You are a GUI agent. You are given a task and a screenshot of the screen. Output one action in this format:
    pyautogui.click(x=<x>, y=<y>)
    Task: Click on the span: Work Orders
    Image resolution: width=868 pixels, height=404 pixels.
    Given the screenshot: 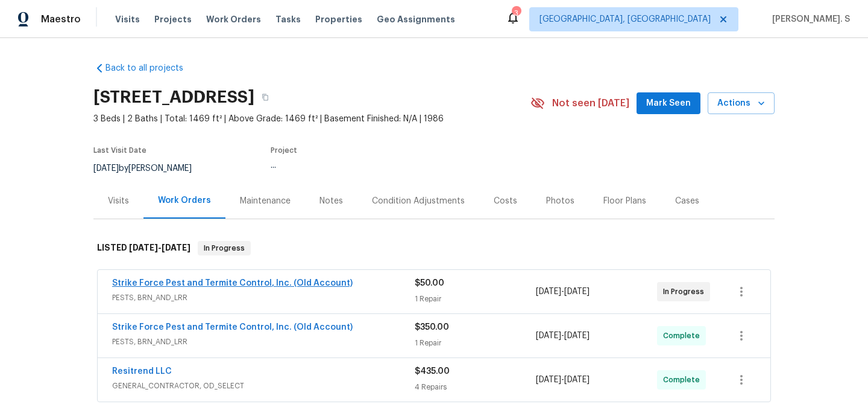 What is the action you would take?
    pyautogui.click(x=234, y=20)
    